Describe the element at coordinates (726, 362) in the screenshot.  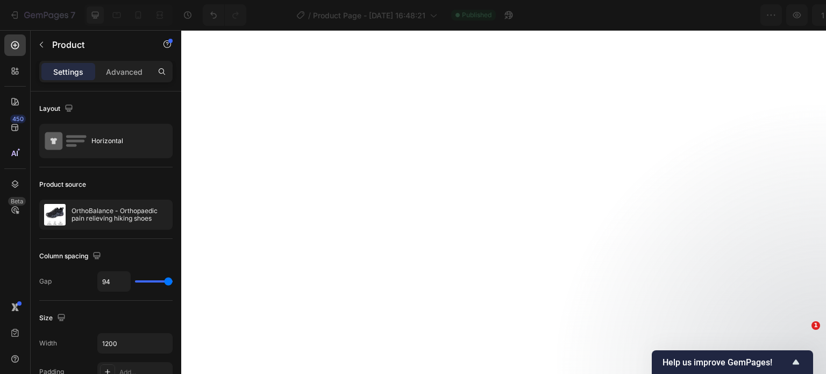
I see `span: Help us improve GemPages!` at that location.